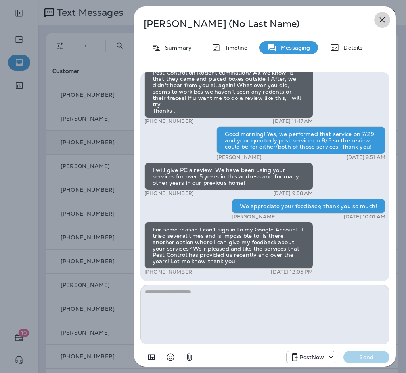  Describe the element at coordinates (293, 48) in the screenshot. I see `p: Messaging` at that location.